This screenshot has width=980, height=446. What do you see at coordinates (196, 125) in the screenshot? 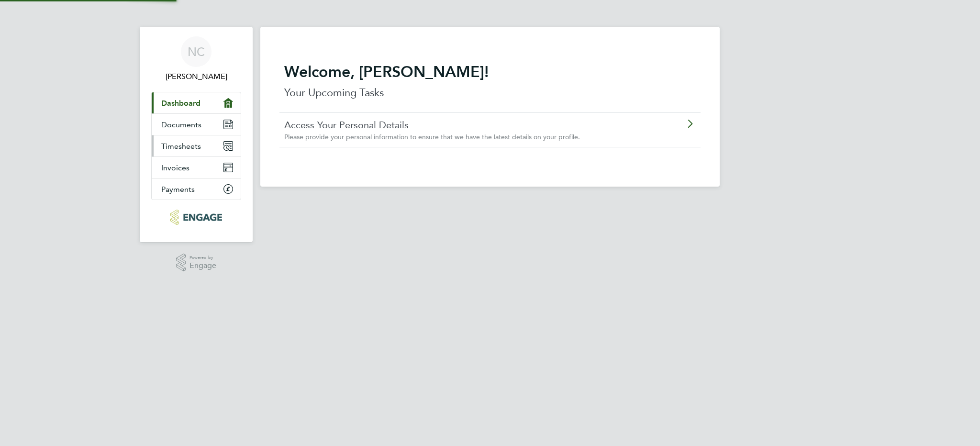
I see `a: Documents` at bounding box center [196, 125].